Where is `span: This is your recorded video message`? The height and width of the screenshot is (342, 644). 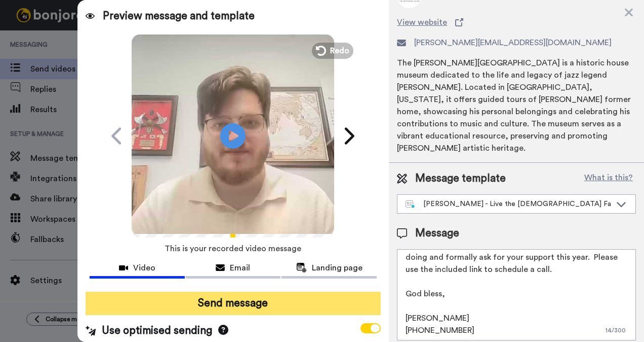 span: This is your recorded video message is located at coordinates (233, 248).